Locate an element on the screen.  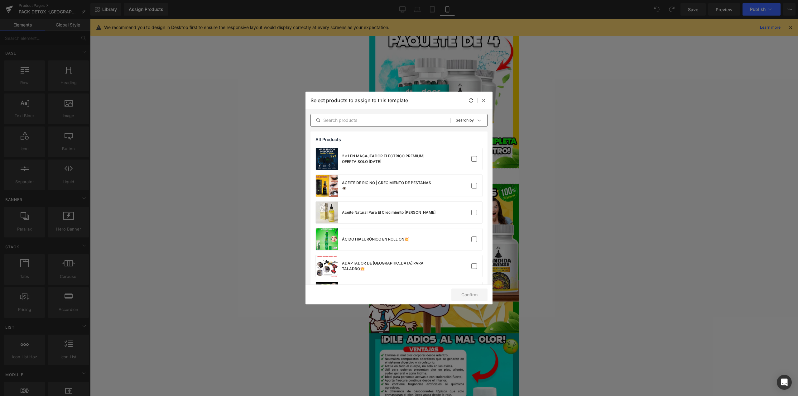
input: Search products is located at coordinates (381, 120).